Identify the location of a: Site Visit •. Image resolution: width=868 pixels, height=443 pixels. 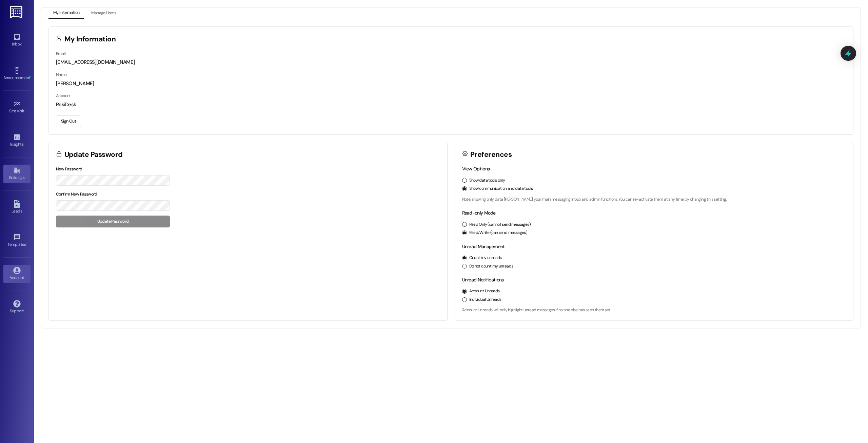
(17, 107).